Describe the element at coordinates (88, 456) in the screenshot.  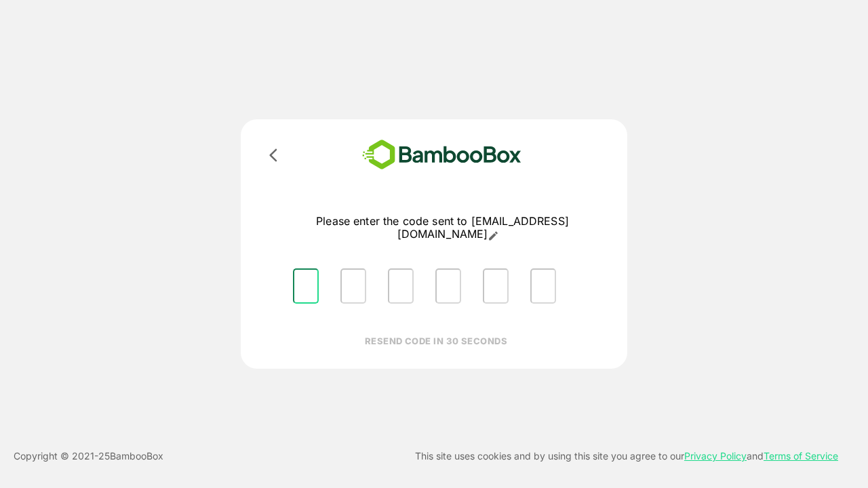
I see `p: Copyright © 2021- 25 BambooBox` at that location.